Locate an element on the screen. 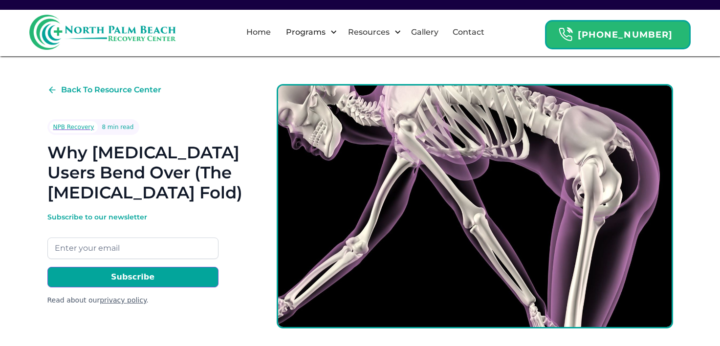 The width and height of the screenshot is (720, 346). form: Email Form is located at coordinates (133, 258).